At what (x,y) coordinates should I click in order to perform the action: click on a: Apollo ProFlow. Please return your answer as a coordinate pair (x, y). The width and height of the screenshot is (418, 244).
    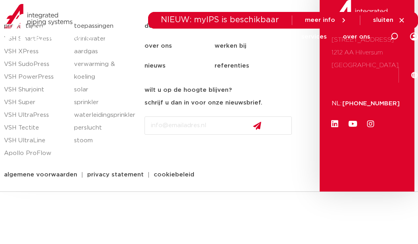
    Looking at the image, I should click on (35, 154).